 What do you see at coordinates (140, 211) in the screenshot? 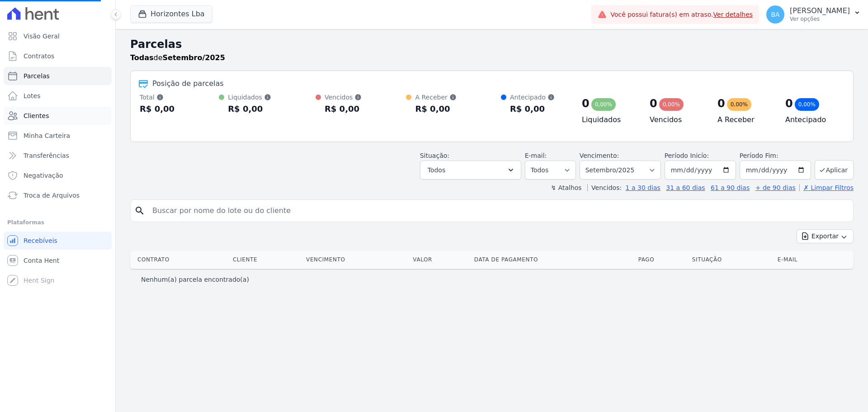
I see `i: search` at bounding box center [140, 211].